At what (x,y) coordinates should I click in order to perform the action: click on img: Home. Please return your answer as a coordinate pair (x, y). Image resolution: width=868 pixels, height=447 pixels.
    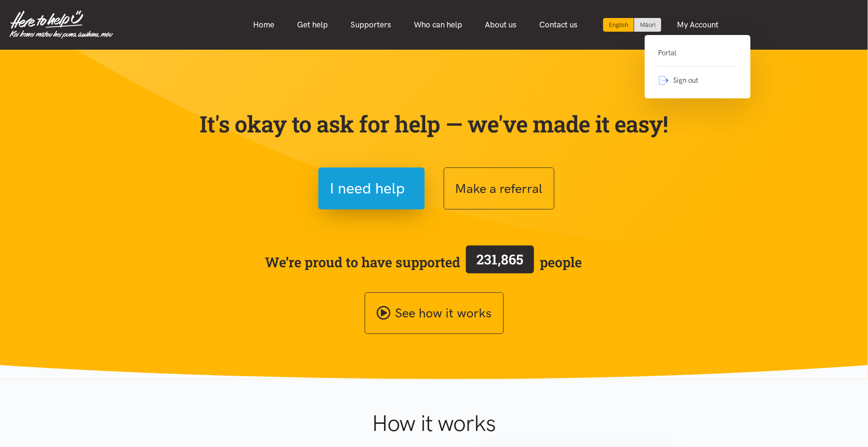
    Looking at the image, I should click on (61, 25).